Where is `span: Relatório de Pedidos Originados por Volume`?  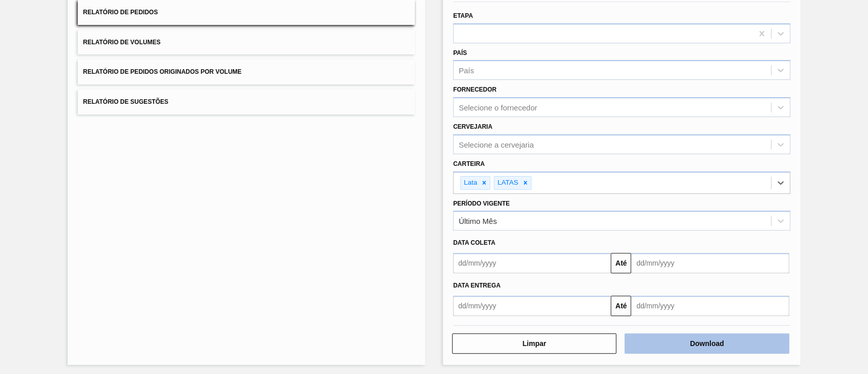
span: Relatório de Pedidos Originados por Volume is located at coordinates (162, 72).